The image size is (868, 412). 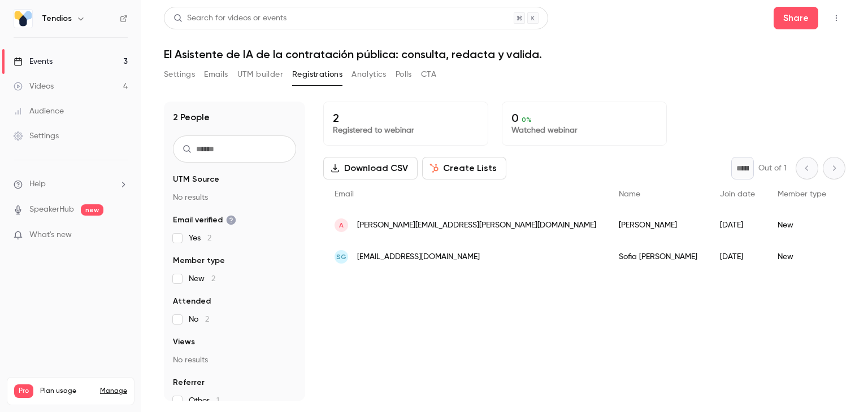 What do you see at coordinates (344, 194) in the screenshot?
I see `span: Email` at bounding box center [344, 194].